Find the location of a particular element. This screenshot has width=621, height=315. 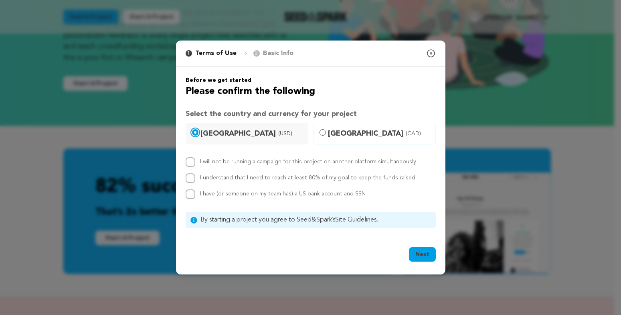

p: Terms of Use is located at coordinates (216, 53).